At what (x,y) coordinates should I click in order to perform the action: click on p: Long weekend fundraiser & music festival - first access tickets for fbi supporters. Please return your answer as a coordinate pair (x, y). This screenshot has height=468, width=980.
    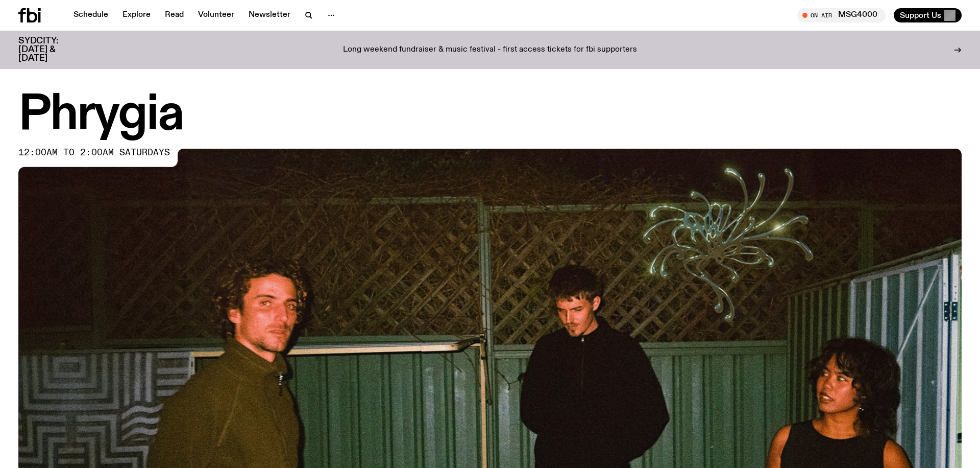
    Looking at the image, I should click on (490, 50).